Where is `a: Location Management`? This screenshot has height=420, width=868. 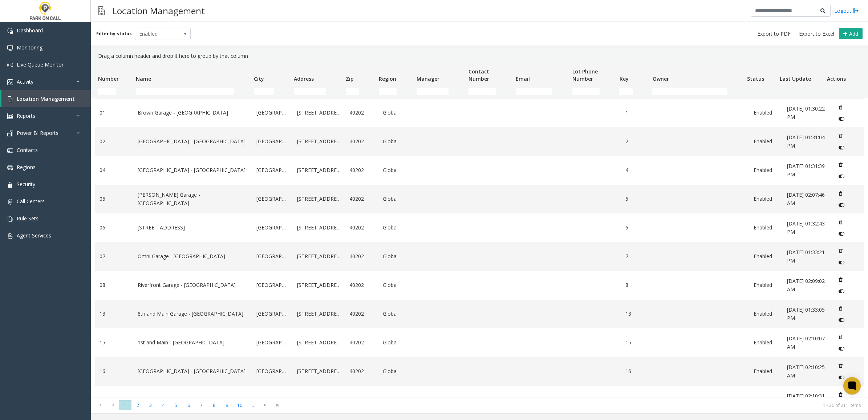
a: Location Management is located at coordinates (46, 98).